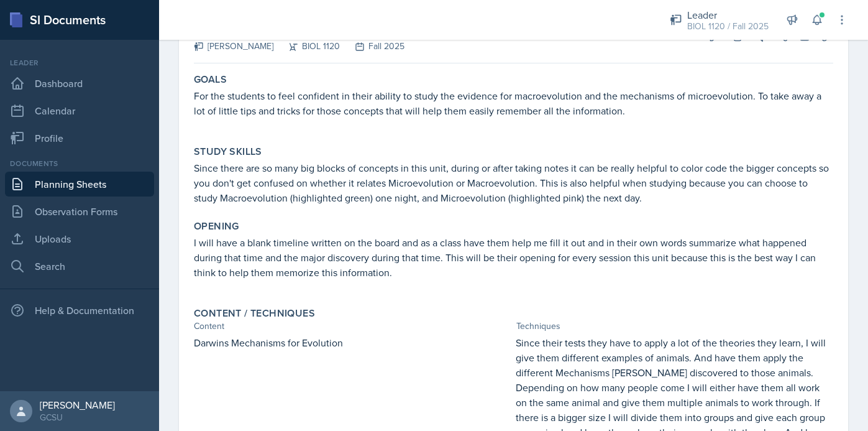  What do you see at coordinates (254, 313) in the screenshot?
I see `label: Content / Techniques` at bounding box center [254, 313].